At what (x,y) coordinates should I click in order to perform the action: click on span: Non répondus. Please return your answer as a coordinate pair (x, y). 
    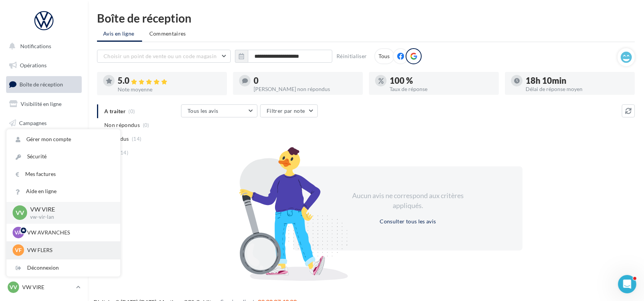
    Looking at the image, I should click on (122, 125).